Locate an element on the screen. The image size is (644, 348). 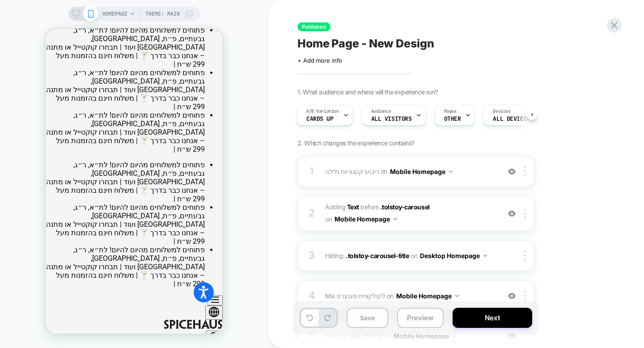
div: 2 is located at coordinates (312, 213).